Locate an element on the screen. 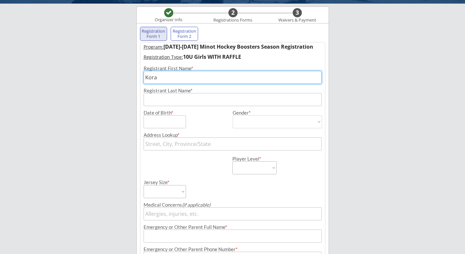 The image size is (465, 254). div: Registration Form 2 is located at coordinates (184, 34).